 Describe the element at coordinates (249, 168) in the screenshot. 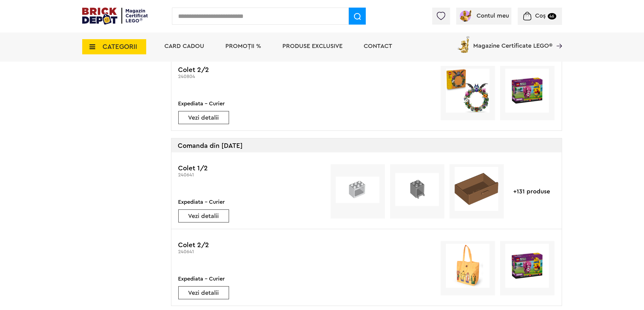

I see `h3: Colet 1/2` at that location.